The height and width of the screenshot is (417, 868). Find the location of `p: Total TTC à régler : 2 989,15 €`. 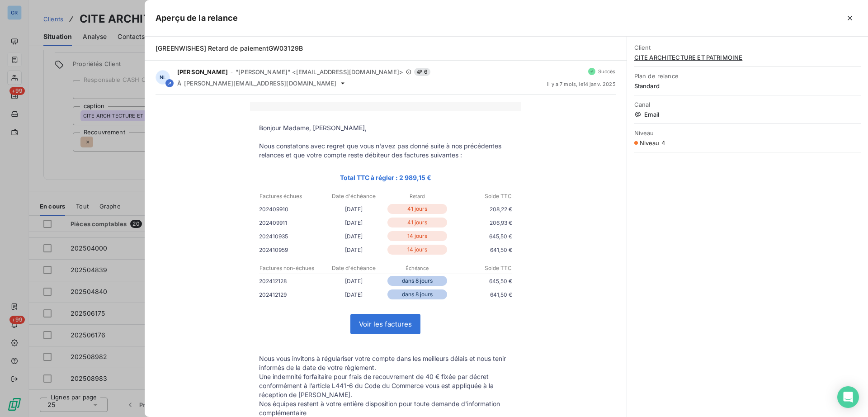

p: Total TTC à régler : 2 989,15 € is located at coordinates (386, 177).